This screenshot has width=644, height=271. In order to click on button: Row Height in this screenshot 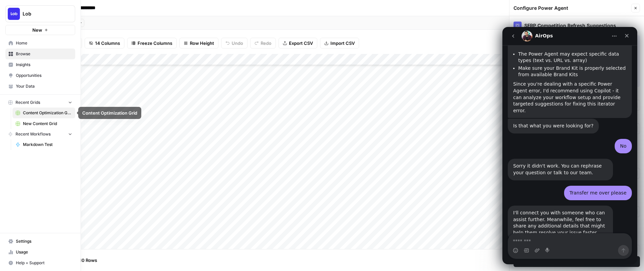, I will do `click(199, 43)`.